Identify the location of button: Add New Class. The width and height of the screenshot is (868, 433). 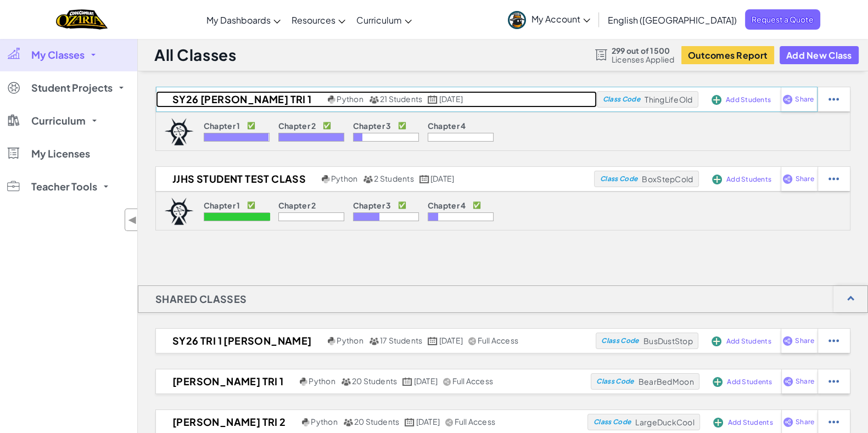
(819, 55).